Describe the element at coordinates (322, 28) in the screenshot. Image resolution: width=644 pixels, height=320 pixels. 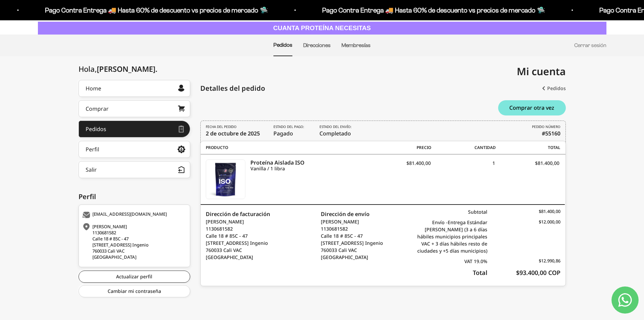
I see `a: CUANTA PROTEÍNA NECESITAS` at that location.